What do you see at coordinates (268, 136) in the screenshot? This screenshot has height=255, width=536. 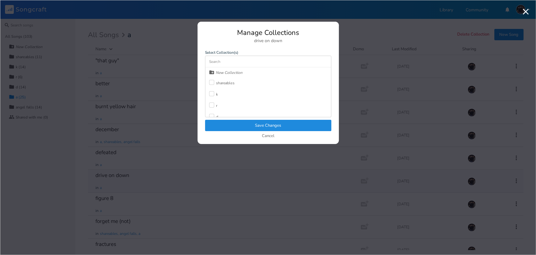 I see `button: Cancel` at bounding box center [268, 136].